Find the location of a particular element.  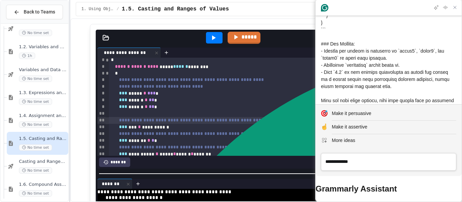

button: Back to Teams is located at coordinates (34, 12).